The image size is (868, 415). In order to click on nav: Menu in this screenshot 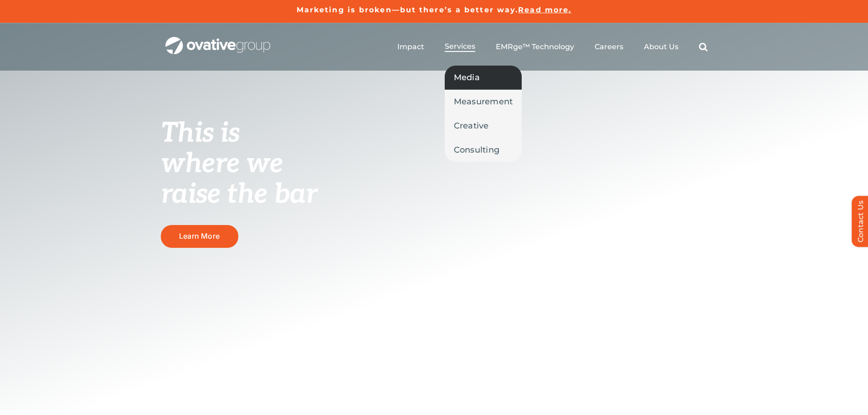, I will do `click(552, 47)`.